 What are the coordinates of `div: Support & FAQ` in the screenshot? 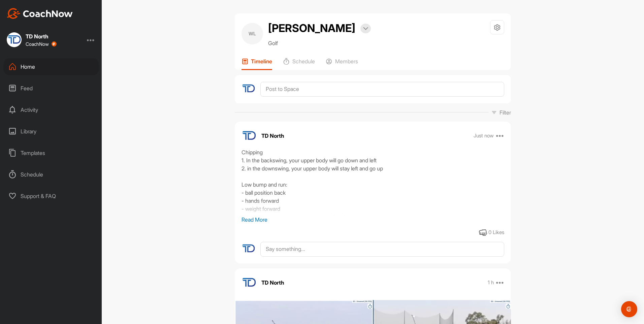 It's located at (51, 196).